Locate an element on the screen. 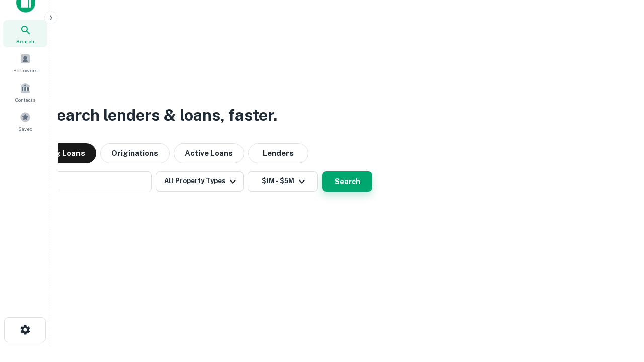 This screenshot has width=644, height=362. span: Saved is located at coordinates (25, 129).